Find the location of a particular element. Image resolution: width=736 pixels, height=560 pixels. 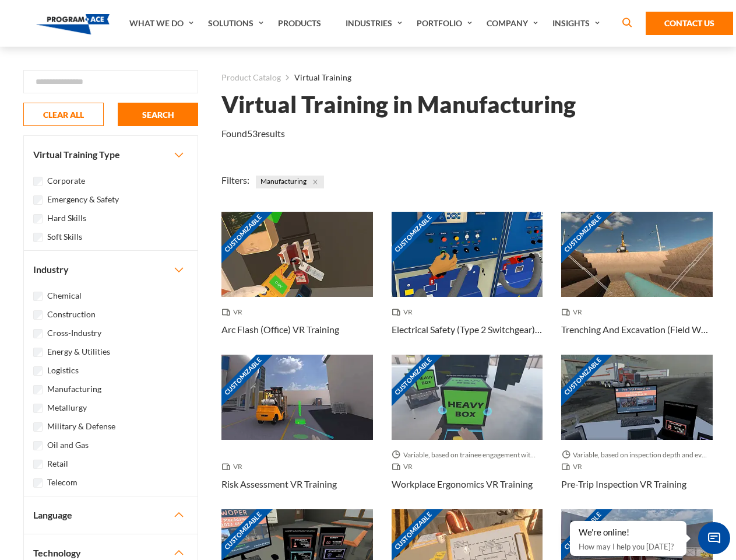

label: Chemical is located at coordinates (64, 296).